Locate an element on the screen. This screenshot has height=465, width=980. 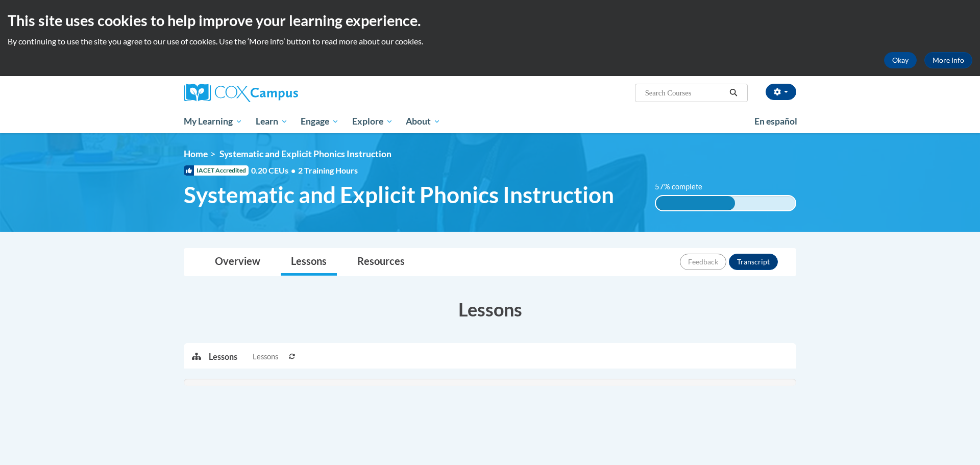
a: Engage is located at coordinates (319, 121).